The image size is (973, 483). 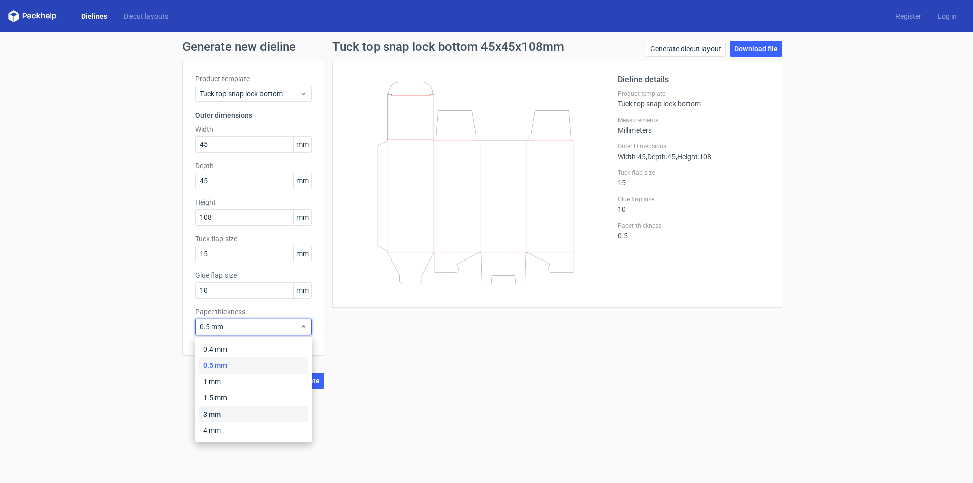 What do you see at coordinates (254, 202) in the screenshot?
I see `label: Height` at bounding box center [254, 202].